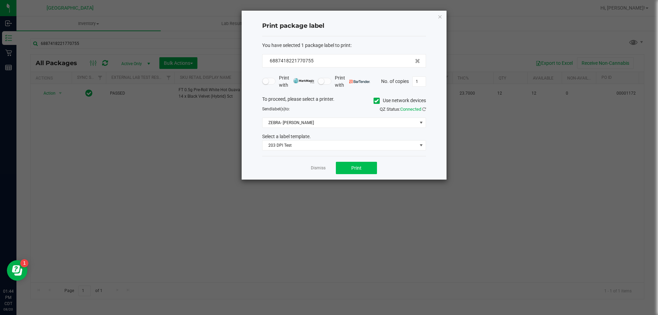  I want to click on a: Dismiss, so click(318, 168).